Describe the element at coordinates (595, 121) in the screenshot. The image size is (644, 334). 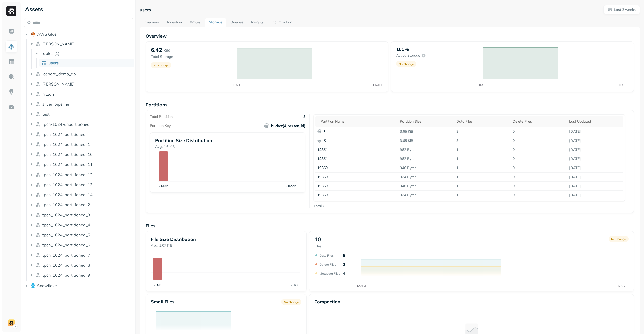
I see `div: Last updated` at that location.